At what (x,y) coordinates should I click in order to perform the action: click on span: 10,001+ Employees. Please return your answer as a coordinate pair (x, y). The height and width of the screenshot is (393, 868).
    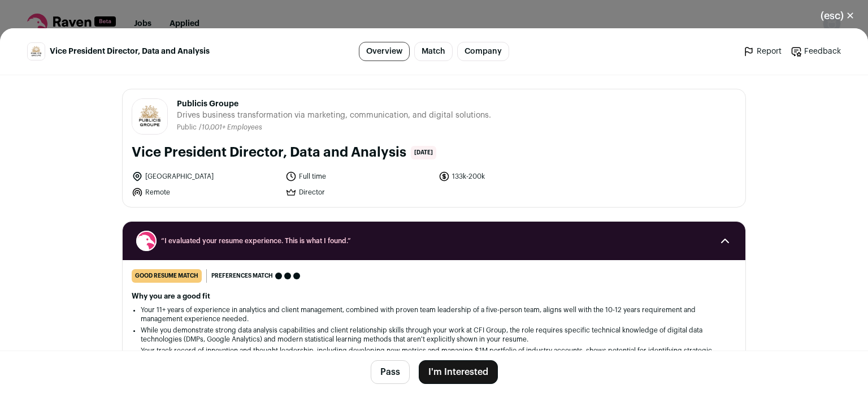
    Looking at the image, I should click on (232, 127).